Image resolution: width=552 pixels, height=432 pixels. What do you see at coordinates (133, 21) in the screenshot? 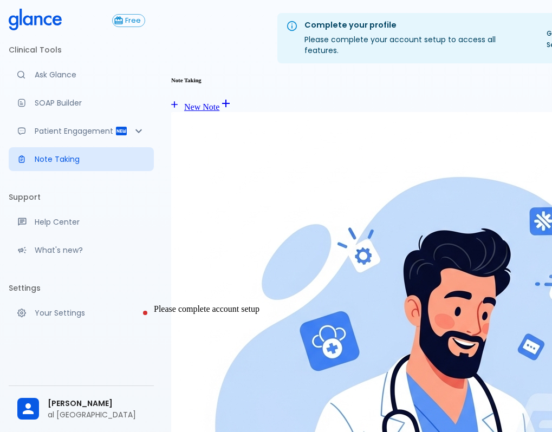
I see `a: Click to view or change your subscription` at bounding box center [133, 21].